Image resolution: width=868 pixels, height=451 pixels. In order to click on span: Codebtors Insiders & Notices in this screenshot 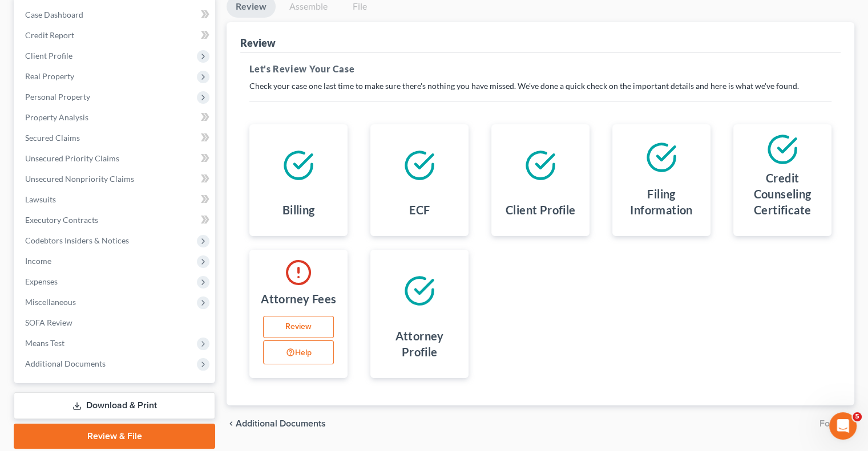, I will do `click(77, 240)`.